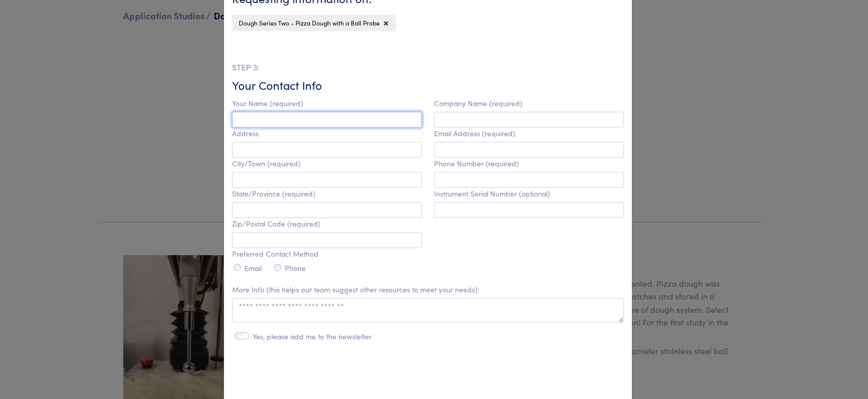 This screenshot has width=868, height=399. Describe the element at coordinates (246, 133) in the screenshot. I see `label: Address` at that location.